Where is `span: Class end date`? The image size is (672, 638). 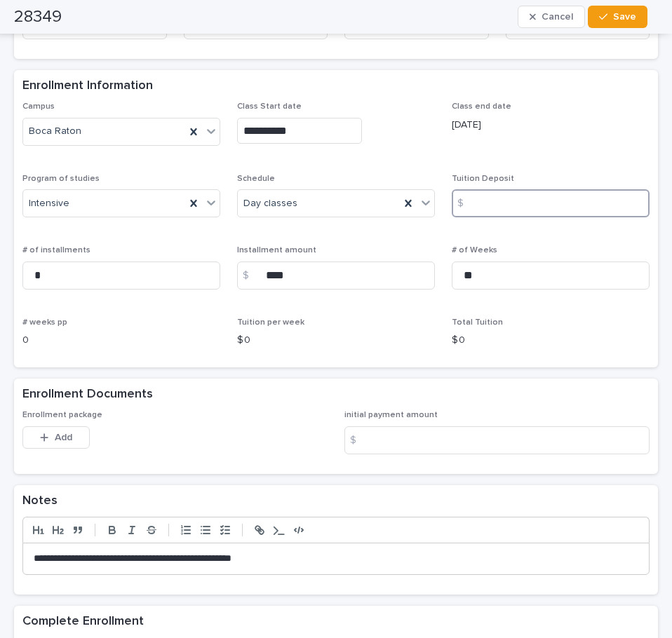
span: Class end date is located at coordinates (481, 106).